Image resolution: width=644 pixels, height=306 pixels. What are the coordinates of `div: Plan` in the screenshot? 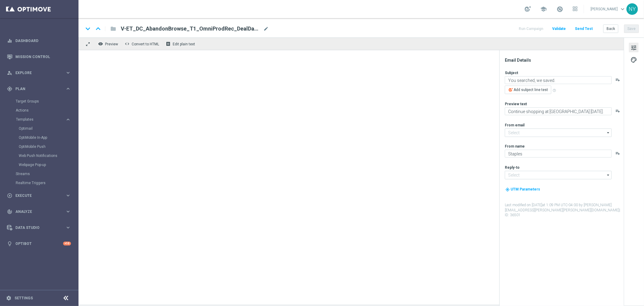 It's located at (36, 89).